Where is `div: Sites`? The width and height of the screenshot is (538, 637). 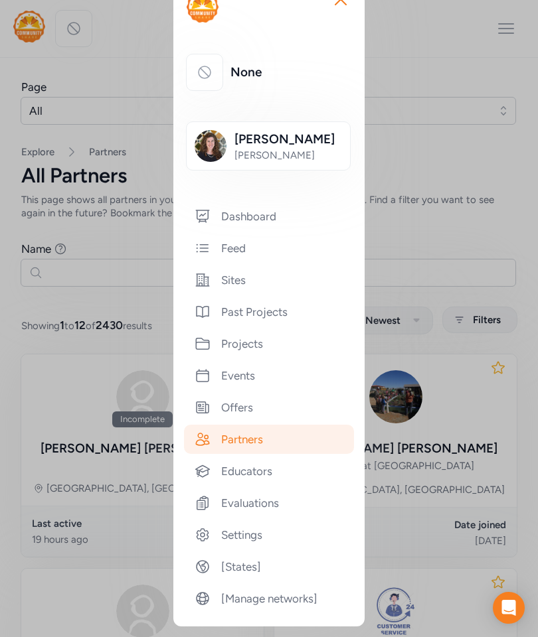 div: Sites is located at coordinates (269, 280).